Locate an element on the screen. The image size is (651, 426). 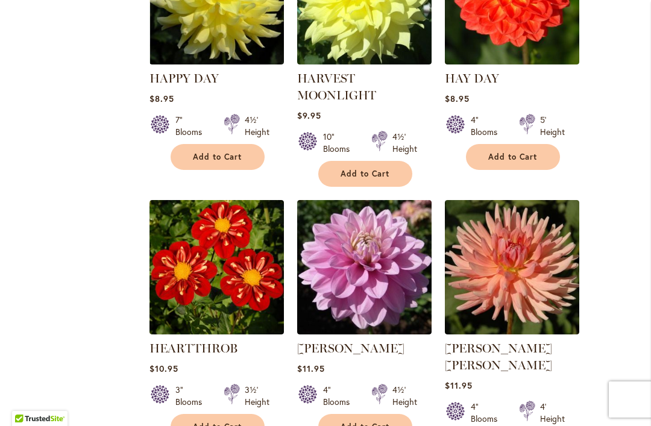
div: 7" Blooms is located at coordinates (192, 126).